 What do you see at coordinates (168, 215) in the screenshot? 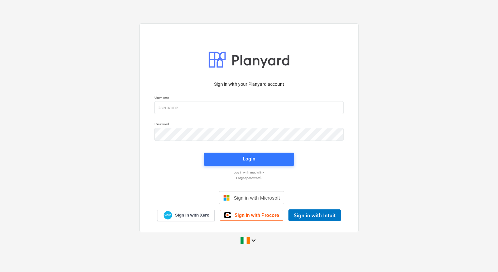
I see `img: Xero logo` at bounding box center [168, 215].